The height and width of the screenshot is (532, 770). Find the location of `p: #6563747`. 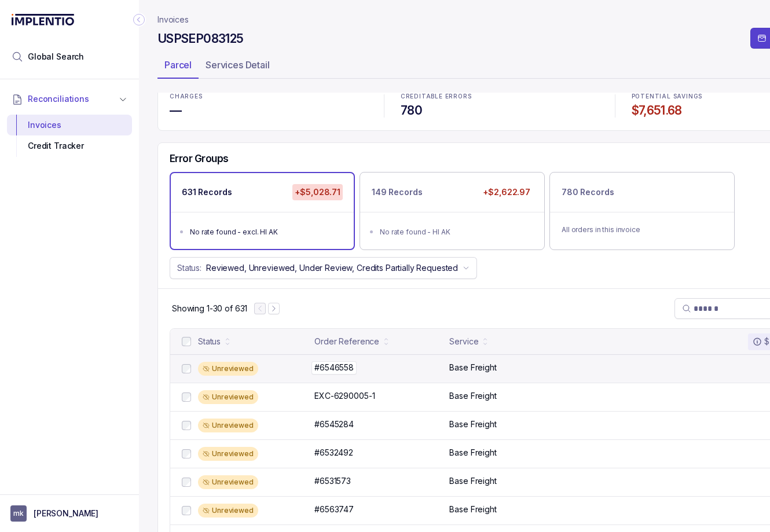

p: #6563747 is located at coordinates (334, 509).